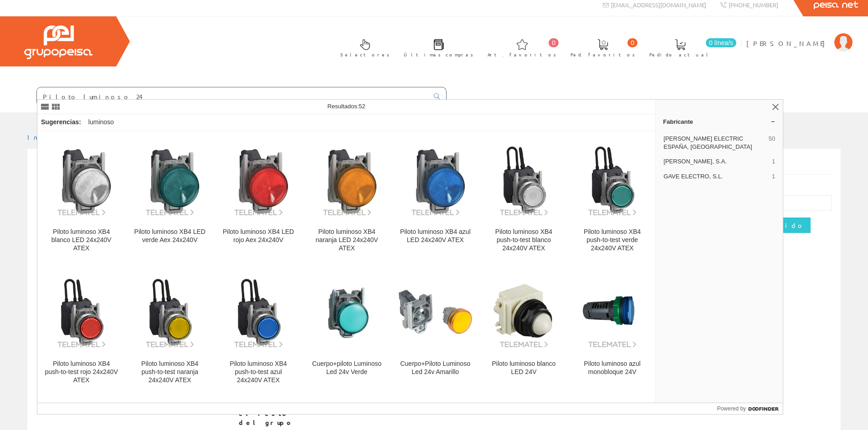 The width and height of the screenshot is (868, 430). Describe the element at coordinates (438, 55) in the screenshot. I see `span: Últimas compras` at that location.